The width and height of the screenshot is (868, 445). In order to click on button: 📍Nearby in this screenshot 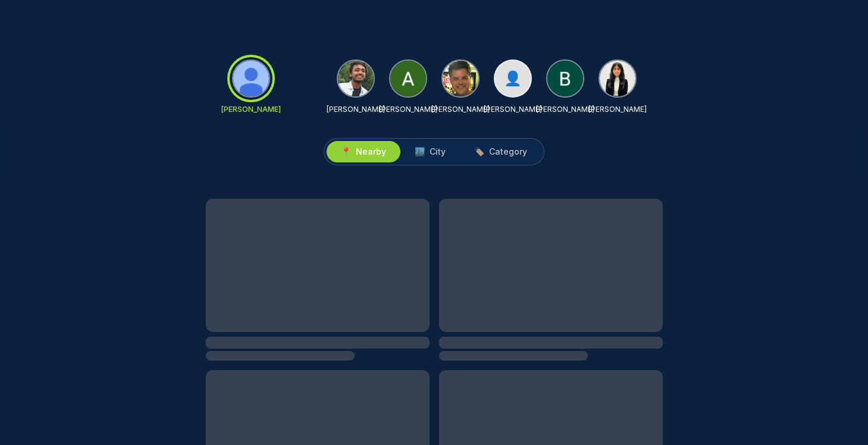, I will do `click(364, 152)`.